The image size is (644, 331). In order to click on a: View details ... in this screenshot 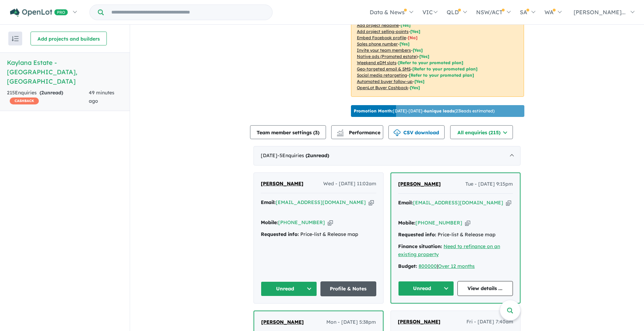, I will do `click(485, 288)`.